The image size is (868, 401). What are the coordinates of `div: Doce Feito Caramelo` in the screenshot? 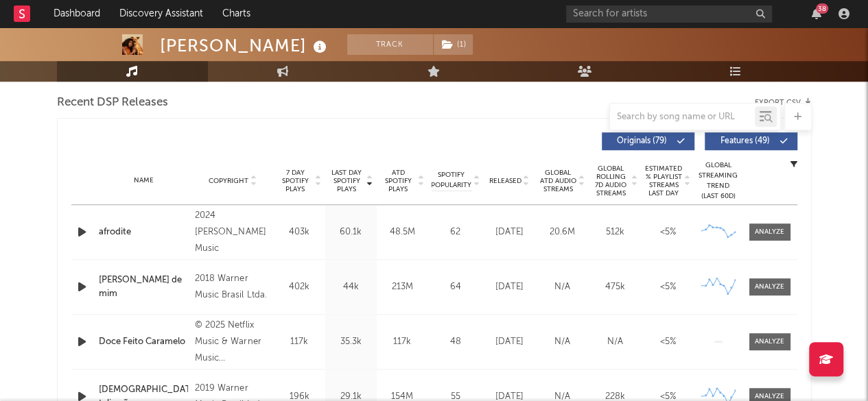 It's located at (143, 342).